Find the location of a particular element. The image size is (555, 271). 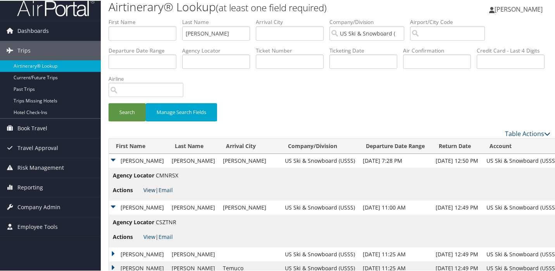

label: Ticket Number is located at coordinates (292, 50).